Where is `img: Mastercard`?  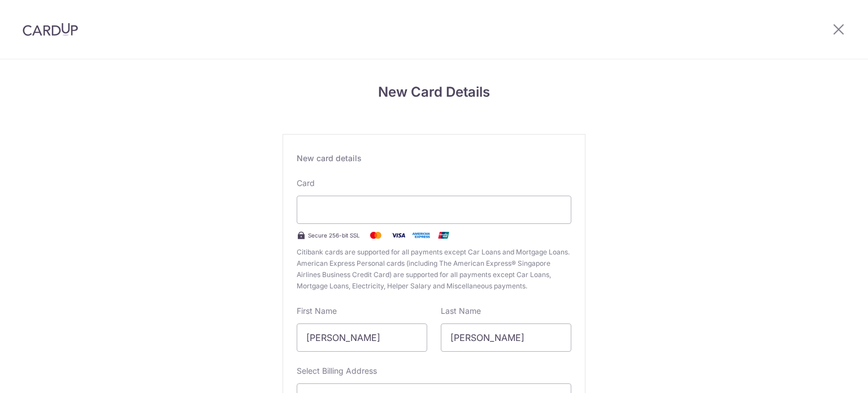
img: Mastercard is located at coordinates (376, 236).